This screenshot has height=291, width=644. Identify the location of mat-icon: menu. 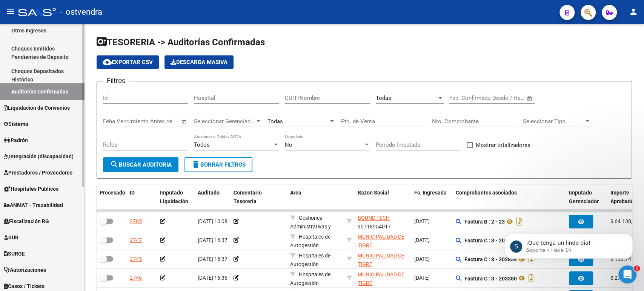
(10, 12).